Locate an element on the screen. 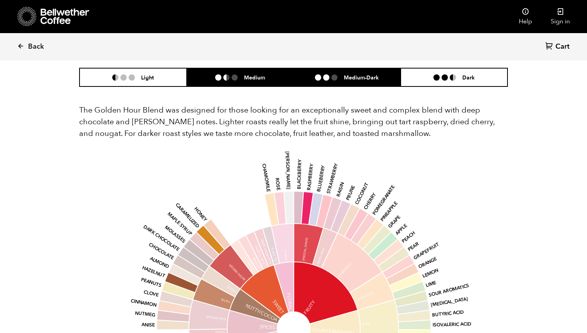 This screenshot has width=587, height=333. h6: Medium-Dark is located at coordinates (361, 77).